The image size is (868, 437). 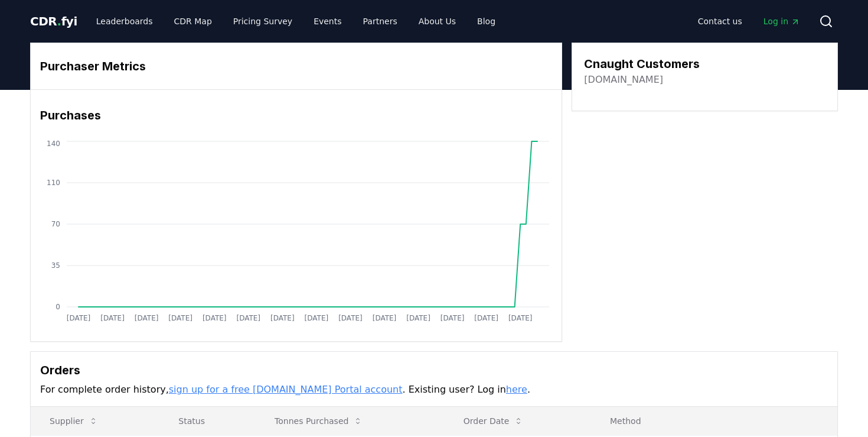 What do you see at coordinates (486, 22) in the screenshot?
I see `a: Blog` at bounding box center [486, 22].